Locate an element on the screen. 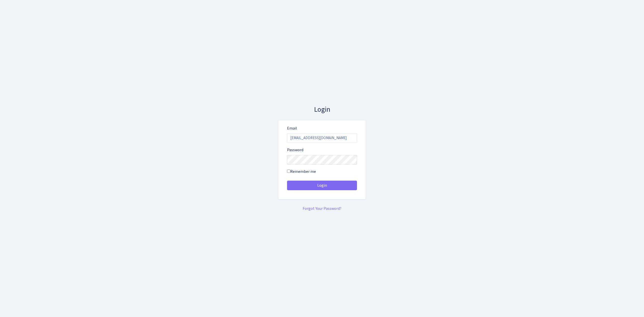 This screenshot has height=317, width=644. input: Remember me is located at coordinates (289, 171).